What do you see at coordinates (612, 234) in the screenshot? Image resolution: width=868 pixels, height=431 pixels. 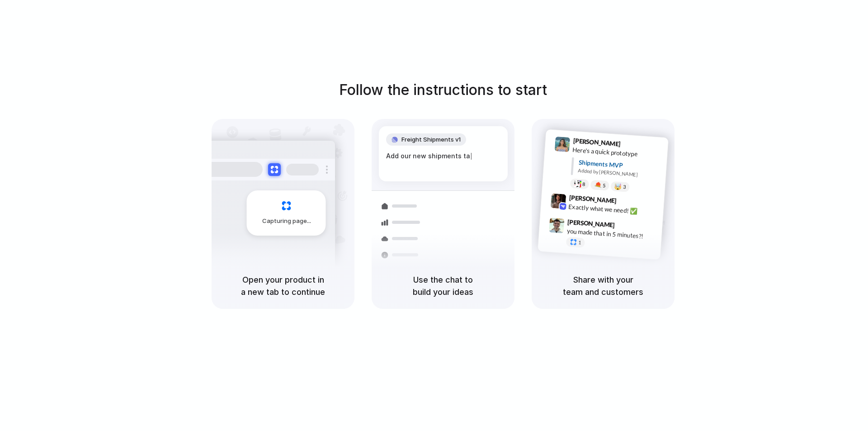 I see `div: you made that in 5 minutes?!` at bounding box center [612, 234].